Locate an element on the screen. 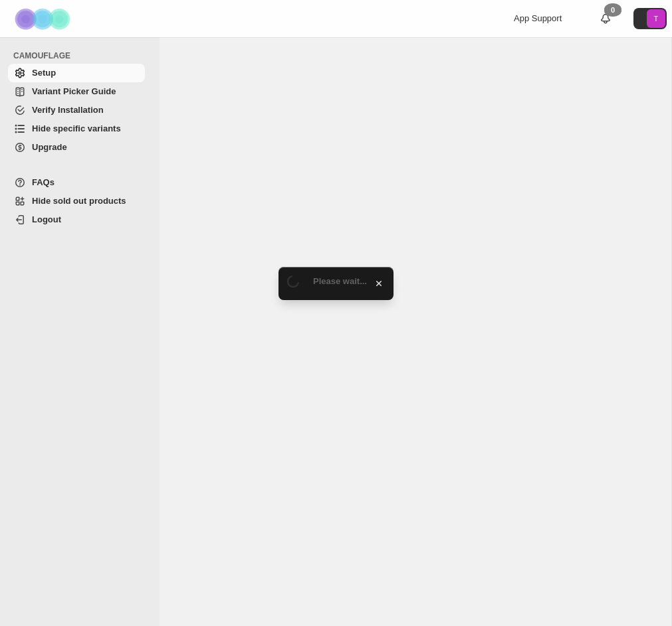 The width and height of the screenshot is (672, 626). img: Camouflage is located at coordinates (44, 19).